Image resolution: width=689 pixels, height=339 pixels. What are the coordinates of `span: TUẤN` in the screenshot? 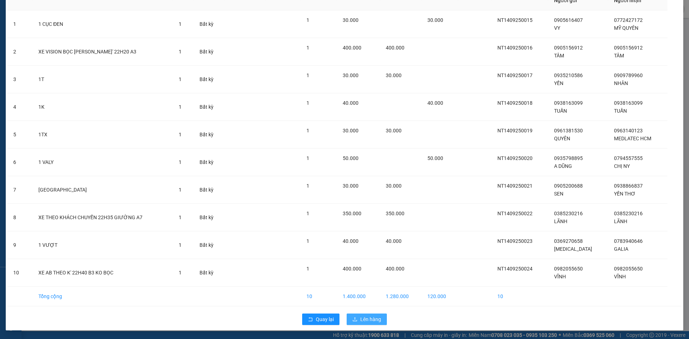 It's located at (560, 111).